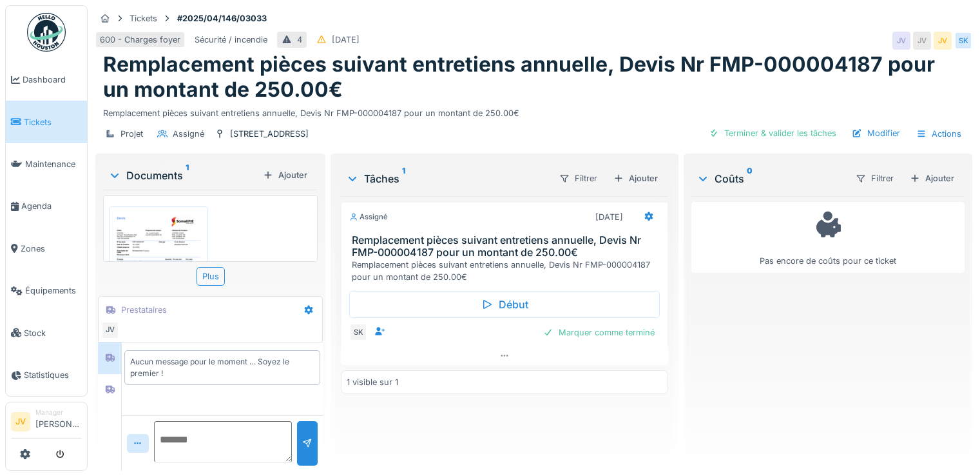 This screenshot has height=476, width=980. Describe the element at coordinates (54, 164) in the screenshot. I see `span: Maintenance` at that location.